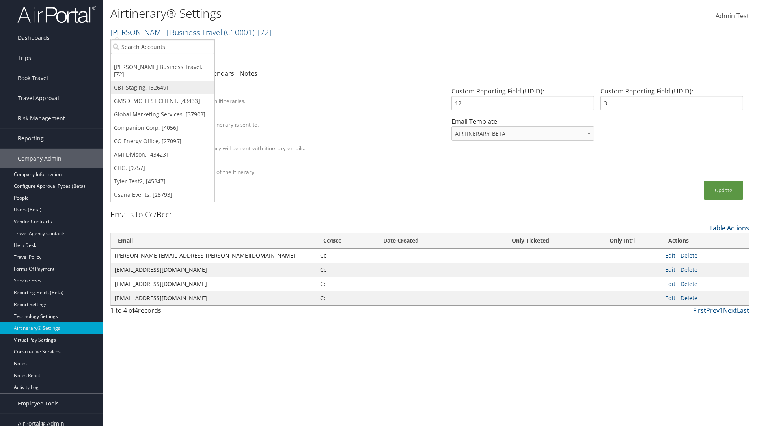 This screenshot has height=426, width=757. What do you see at coordinates (136, 310) in the screenshot?
I see `span: 4` at bounding box center [136, 310].